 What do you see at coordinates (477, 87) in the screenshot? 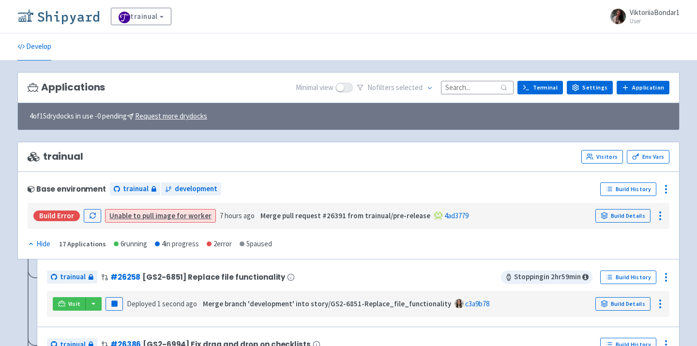
I see `input: Search...` at bounding box center [477, 87].